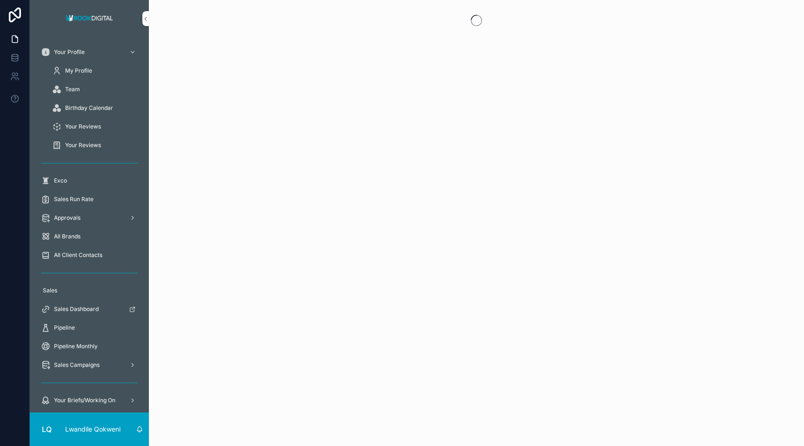 The width and height of the screenshot is (804, 446). Describe the element at coordinates (47, 429) in the screenshot. I see `span: LQ` at that location.